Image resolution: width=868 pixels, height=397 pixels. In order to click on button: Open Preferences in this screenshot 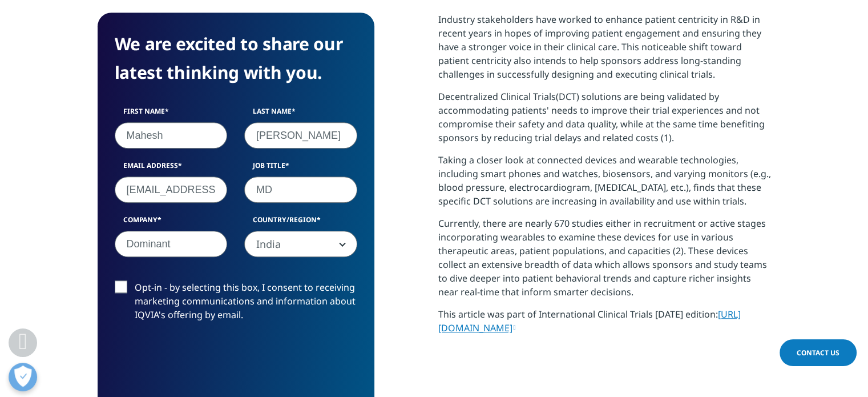, I will do `click(23, 377)`.